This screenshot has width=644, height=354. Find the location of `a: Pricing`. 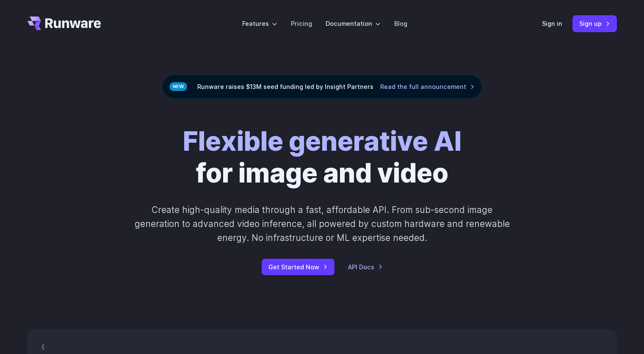

a: Pricing is located at coordinates (302, 23).